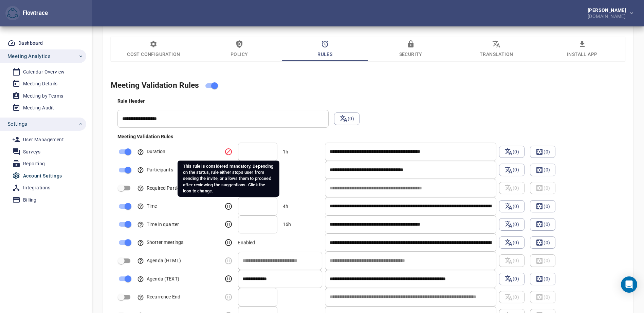 The width and height of the screenshot is (644, 313). Describe the element at coordinates (147, 206) in the screenshot. I see `span: This rule can be used to validate the total time of the meeting [(organizer + invitees) * duratio...` at that location.